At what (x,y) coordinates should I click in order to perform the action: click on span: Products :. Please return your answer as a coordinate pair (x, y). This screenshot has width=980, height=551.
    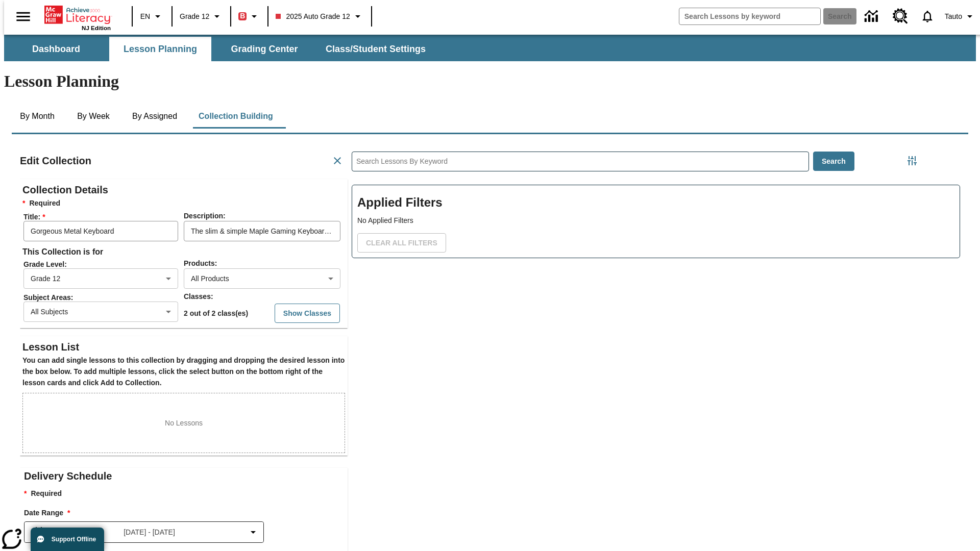
    Looking at the image, I should click on (200, 263).